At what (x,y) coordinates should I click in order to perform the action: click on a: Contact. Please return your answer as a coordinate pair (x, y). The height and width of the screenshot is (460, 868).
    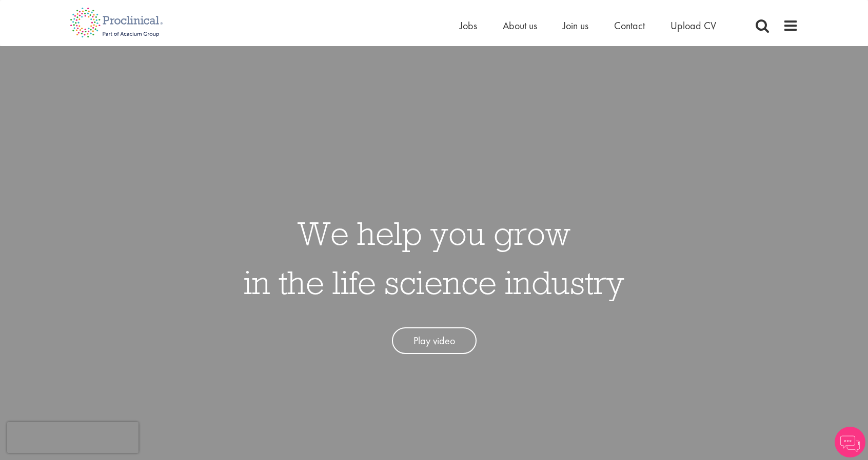
    Looking at the image, I should click on (629, 26).